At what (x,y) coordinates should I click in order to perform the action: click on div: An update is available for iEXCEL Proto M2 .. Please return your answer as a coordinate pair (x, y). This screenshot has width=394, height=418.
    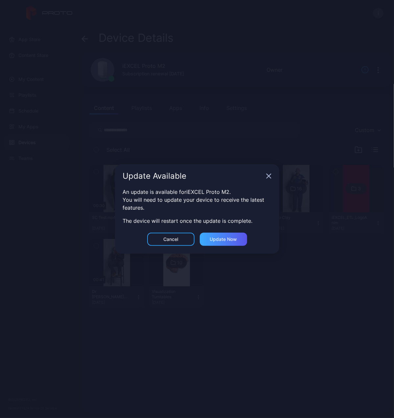
    Looking at the image, I should click on (197, 192).